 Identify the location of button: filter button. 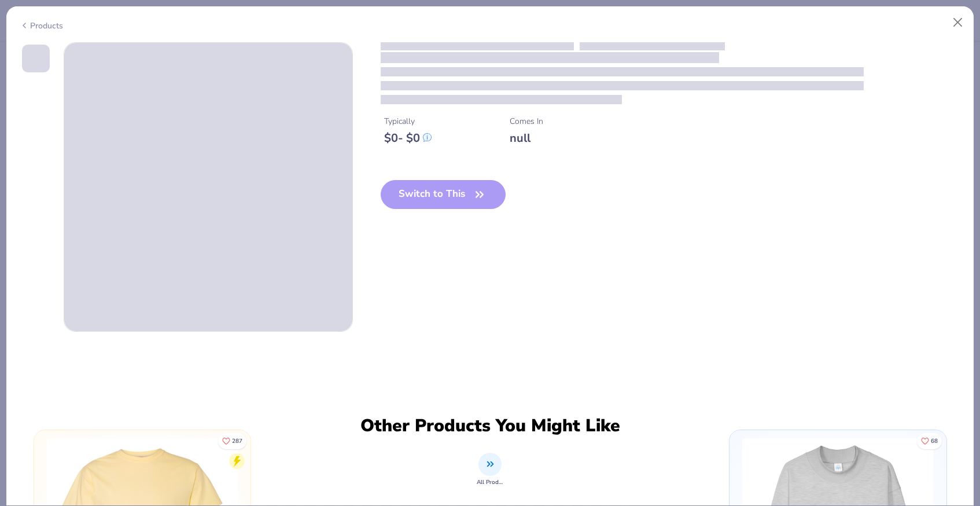
(490, 469).